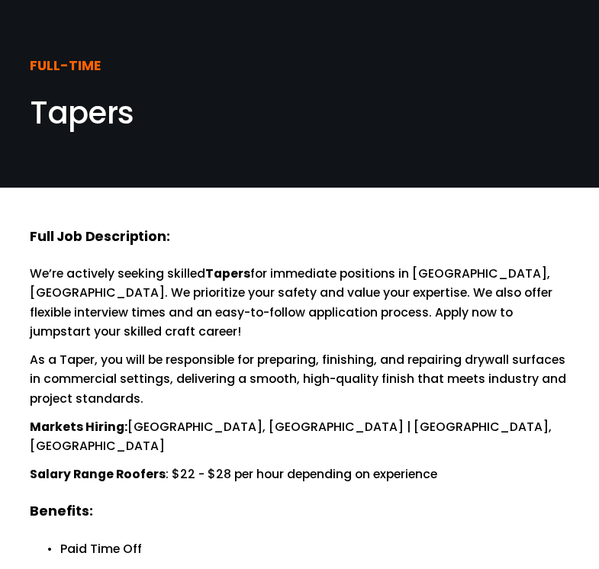 This screenshot has height=569, width=599. I want to click on strong: FULL-TIME, so click(65, 65).